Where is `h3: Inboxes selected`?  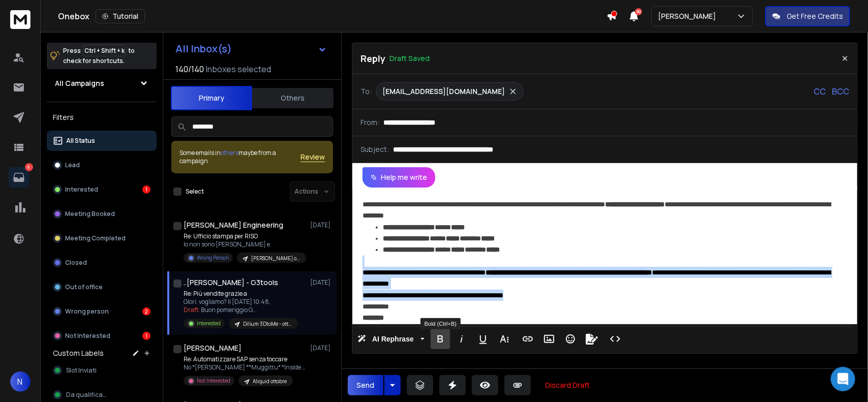 h3: Inboxes selected is located at coordinates (238, 69).